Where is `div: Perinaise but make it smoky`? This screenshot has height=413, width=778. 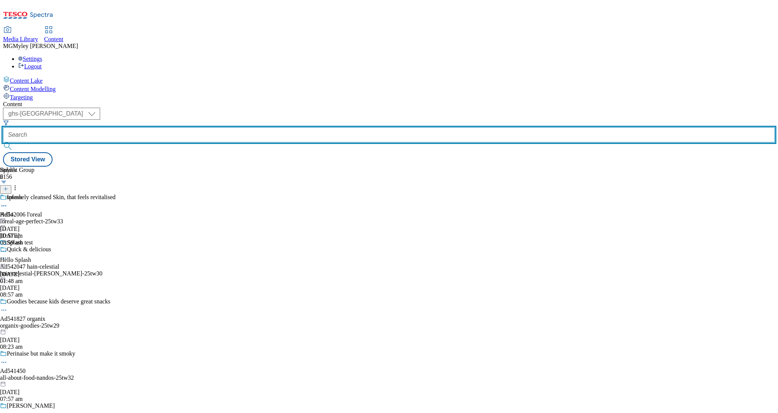
div: Perinaise but make it smoky is located at coordinates (41, 354).